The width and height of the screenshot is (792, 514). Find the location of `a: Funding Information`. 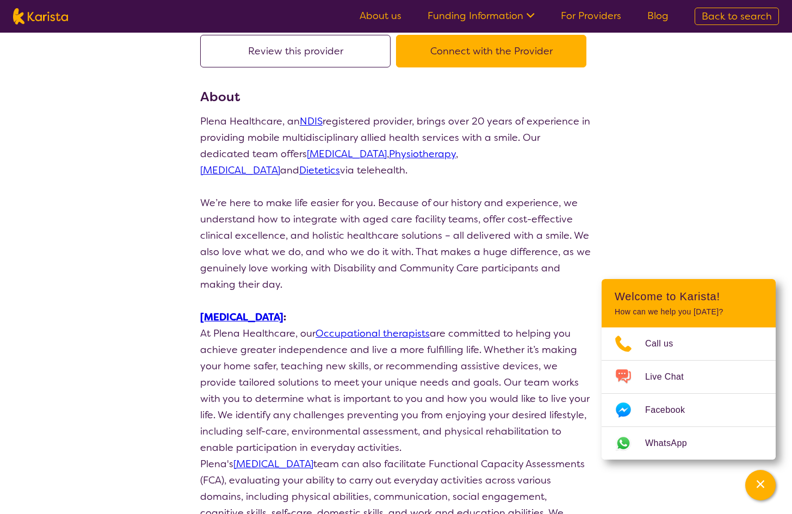

a: Funding Information is located at coordinates (481, 16).